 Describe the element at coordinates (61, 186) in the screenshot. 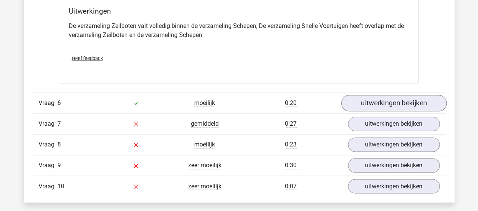

I see `span: 10` at that location.